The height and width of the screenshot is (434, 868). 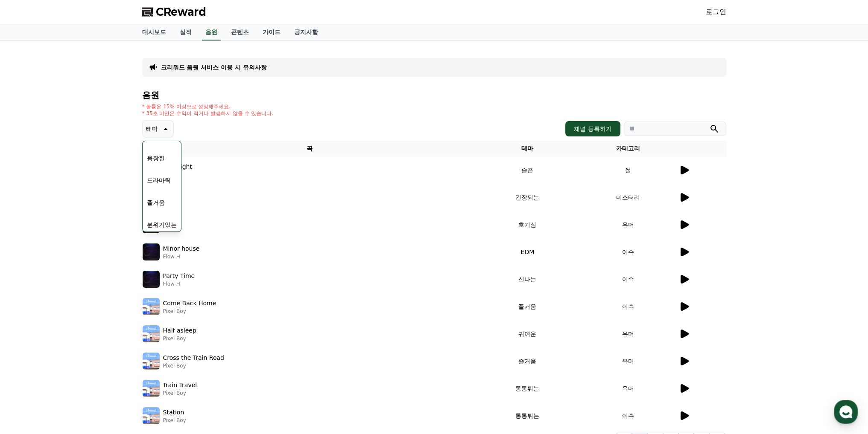 What do you see at coordinates (158, 129) in the screenshot?
I see `button: 테마` at bounding box center [158, 129].